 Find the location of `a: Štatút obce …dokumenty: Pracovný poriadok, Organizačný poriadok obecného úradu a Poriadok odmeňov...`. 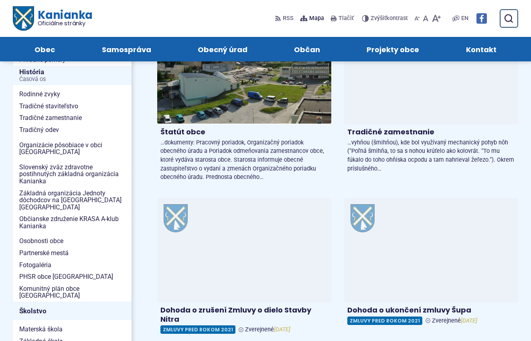

a: Štatút obce …dokumenty: Pracovný poriadok, Organizačný poriadok obecného úradu a Poriadok odmeňov... is located at coordinates (244, 102).